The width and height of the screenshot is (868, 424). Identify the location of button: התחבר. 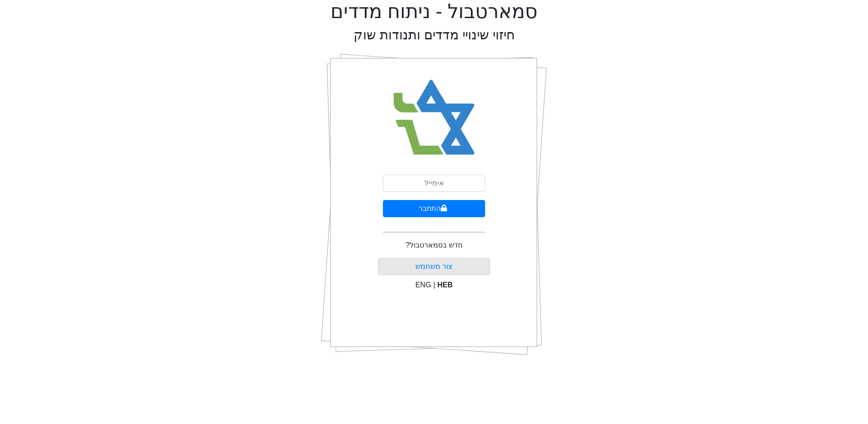
(434, 209).